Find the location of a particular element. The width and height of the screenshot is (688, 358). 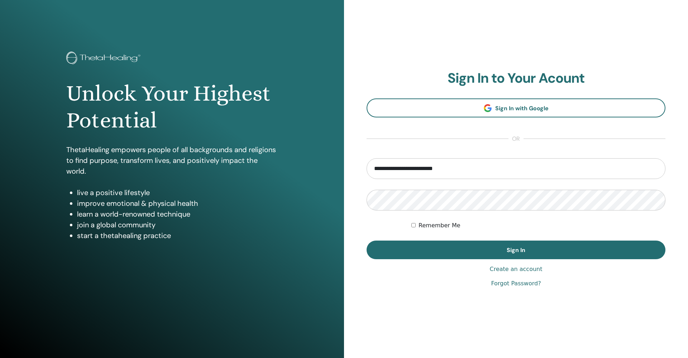

h1: Unlock Your Highest Potential is located at coordinates (172, 107).